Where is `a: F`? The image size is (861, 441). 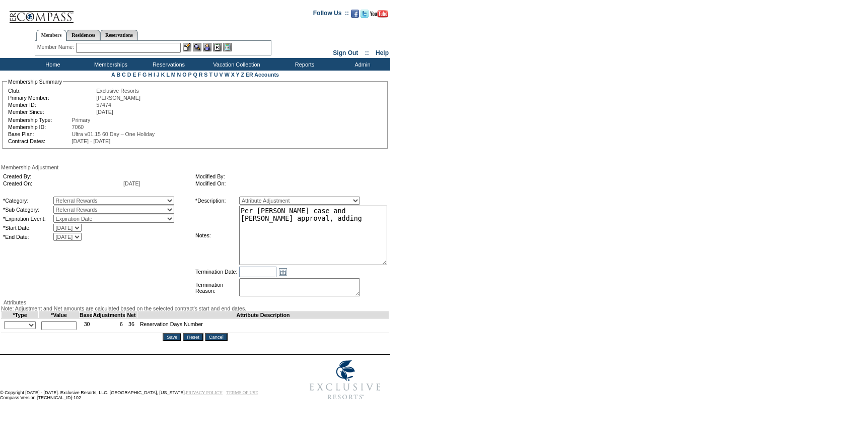
a: F is located at coordinates (139, 75).